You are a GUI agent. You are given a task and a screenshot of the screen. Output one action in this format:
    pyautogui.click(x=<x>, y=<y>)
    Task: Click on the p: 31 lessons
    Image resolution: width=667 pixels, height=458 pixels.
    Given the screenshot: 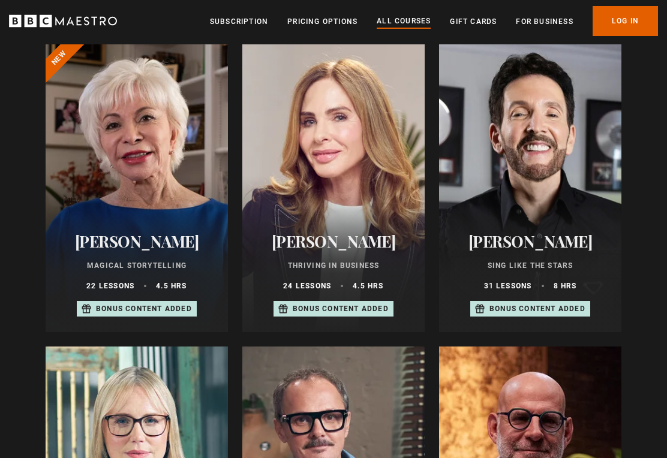 What is the action you would take?
    pyautogui.click(x=508, y=286)
    